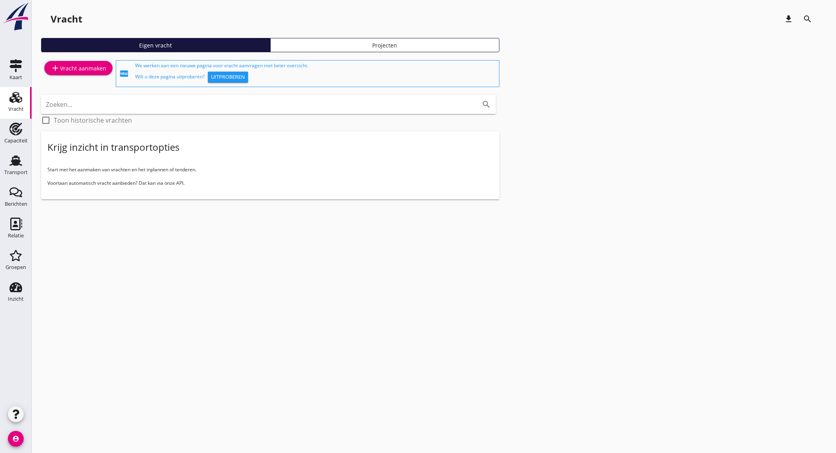 This screenshot has height=453, width=836. Describe the element at coordinates (16, 438) in the screenshot. I see `i: account_circle` at that location.